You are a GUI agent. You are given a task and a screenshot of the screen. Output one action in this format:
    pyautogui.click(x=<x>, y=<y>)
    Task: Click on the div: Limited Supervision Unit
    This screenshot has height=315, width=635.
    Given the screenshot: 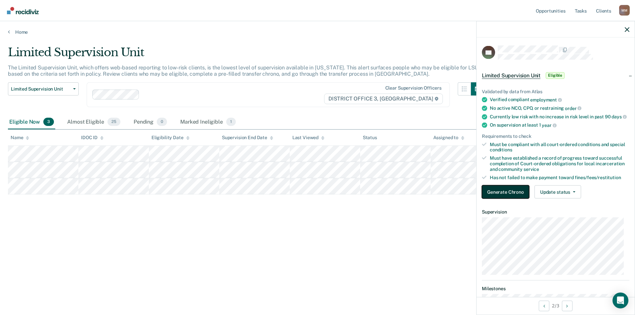 What is the action you would take?
    pyautogui.click(x=246, y=55)
    